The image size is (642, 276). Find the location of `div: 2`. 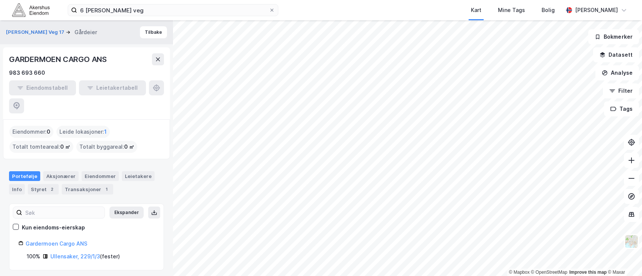

div: 2 is located at coordinates (52, 190).